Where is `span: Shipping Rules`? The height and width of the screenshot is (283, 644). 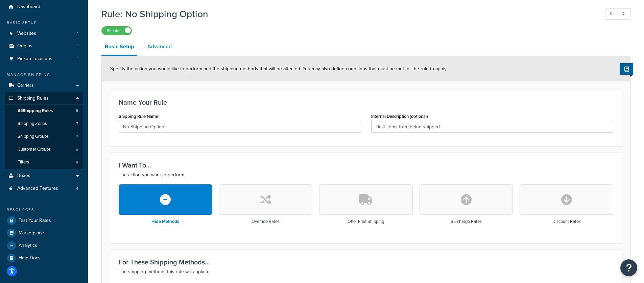 span: Shipping Rules is located at coordinates (33, 98).